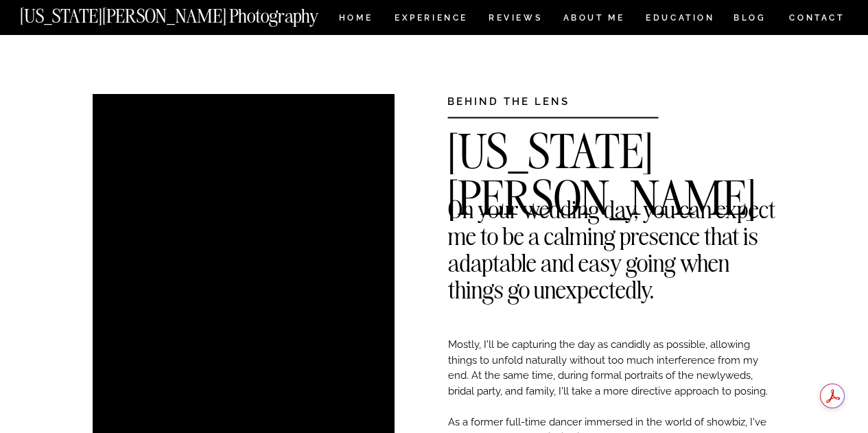 Image resolution: width=868 pixels, height=433 pixels. Describe the element at coordinates (430, 19) in the screenshot. I see `nav: Experience` at that location.